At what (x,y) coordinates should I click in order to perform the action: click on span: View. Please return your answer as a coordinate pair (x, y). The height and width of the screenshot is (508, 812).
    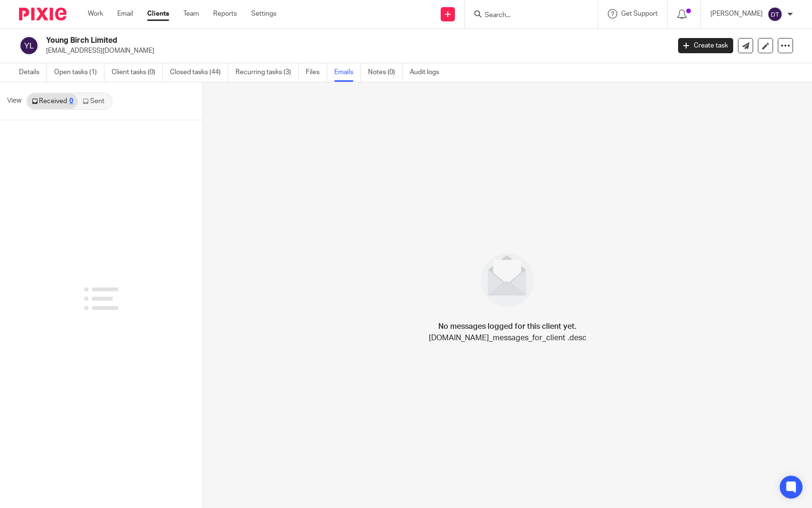
    Looking at the image, I should click on (14, 101).